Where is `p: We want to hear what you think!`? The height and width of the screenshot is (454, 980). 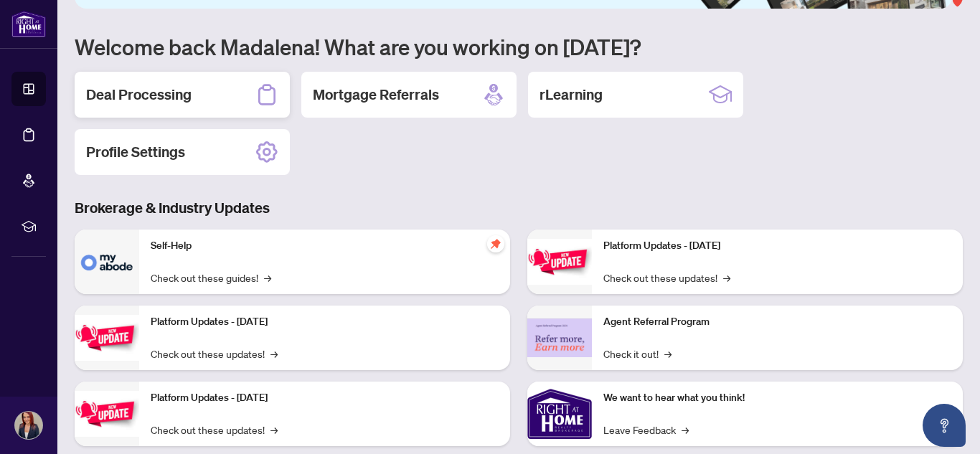 p: We want to hear what you think! is located at coordinates (777, 398).